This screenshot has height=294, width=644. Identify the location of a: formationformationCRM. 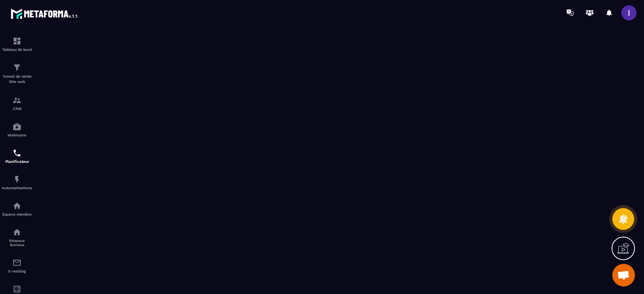
(17, 103).